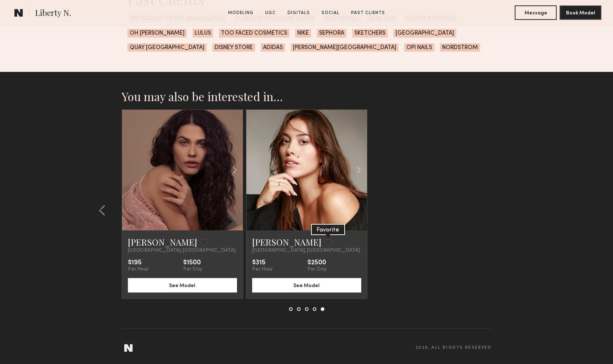 Image resolution: width=613 pixels, height=364 pixels. Describe the element at coordinates (241, 13) in the screenshot. I see `a: Modeling` at that location.